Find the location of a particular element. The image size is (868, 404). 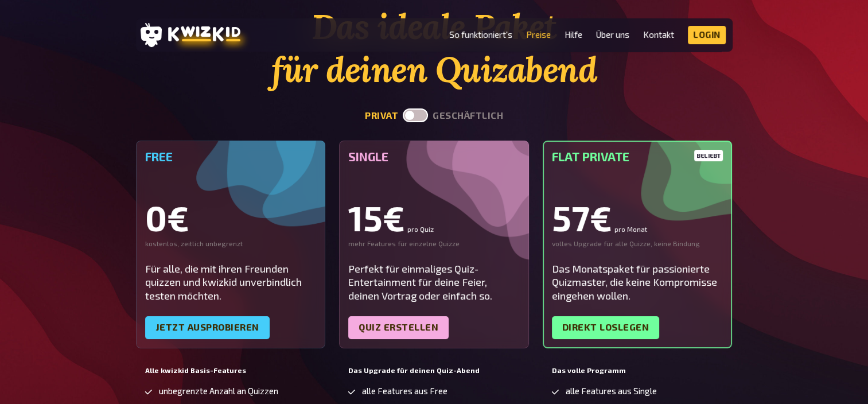

div: 0€ is located at coordinates (231, 217).